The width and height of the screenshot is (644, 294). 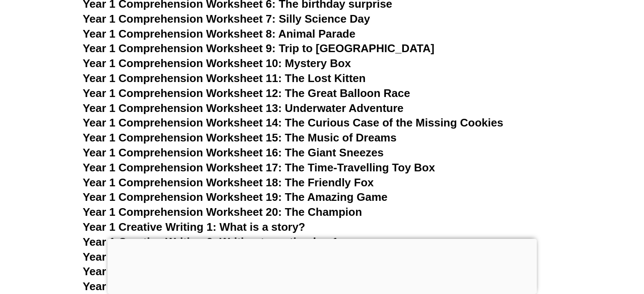 What do you see at coordinates (226, 19) in the screenshot?
I see `span: Year 1 Comprehension Worksheet 7: Silly Science Day` at bounding box center [226, 19].